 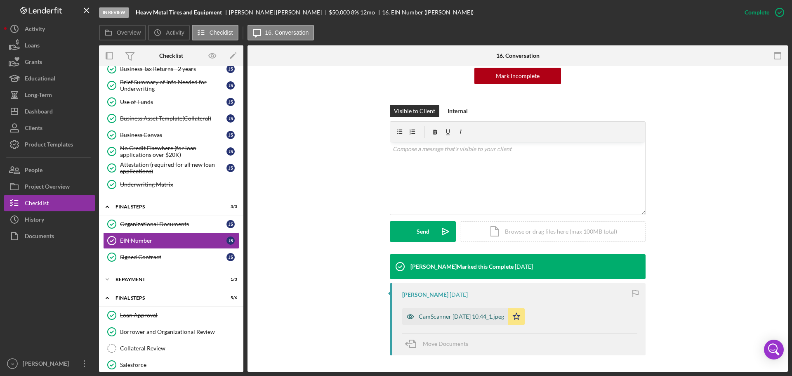 I want to click on a: Organizational DocumentsJS, so click(x=171, y=224).